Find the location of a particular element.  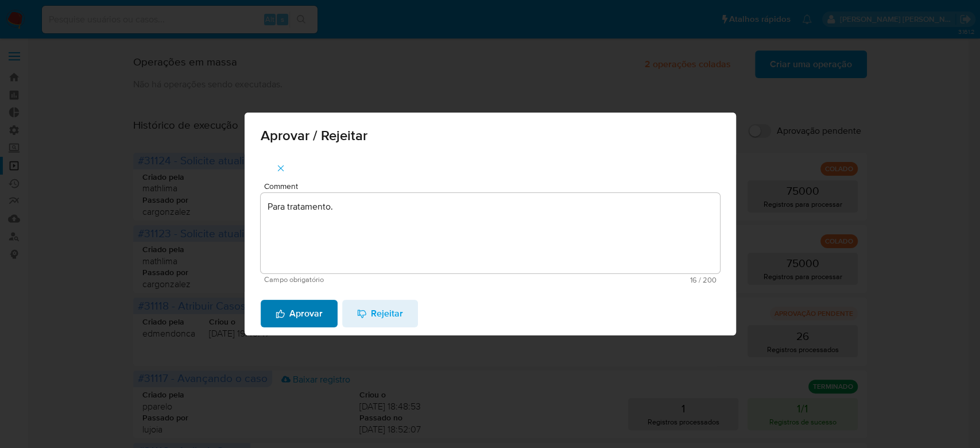

button: Aprovar is located at coordinates (299, 314).